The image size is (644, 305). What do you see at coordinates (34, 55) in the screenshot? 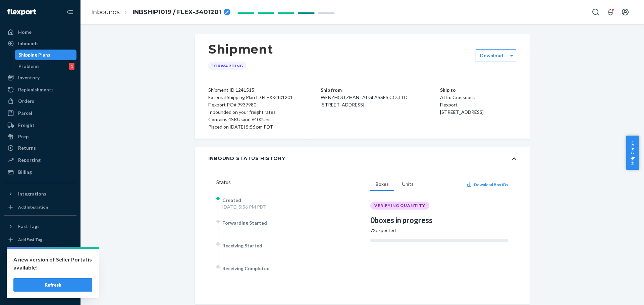
I see `div: Shipping Plans` at bounding box center [34, 55].